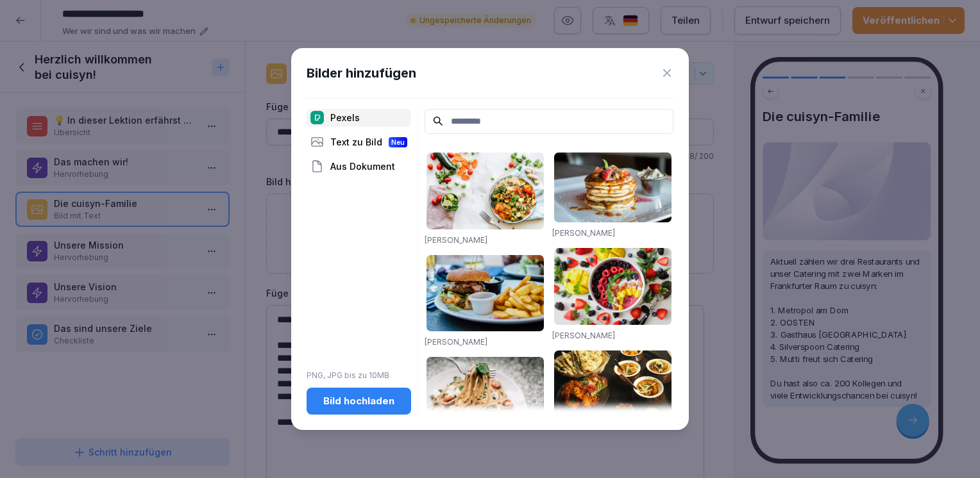 This screenshot has width=980, height=478. I want to click on img: pexels-photo-1279330.jpeg, so click(485, 396).